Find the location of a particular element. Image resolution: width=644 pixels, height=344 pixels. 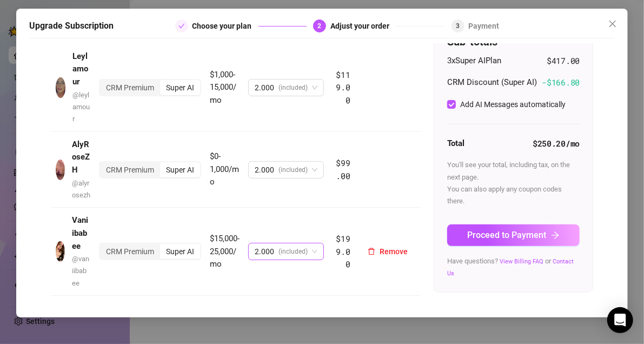

span: $0-1,000/mo is located at coordinates (224, 169).